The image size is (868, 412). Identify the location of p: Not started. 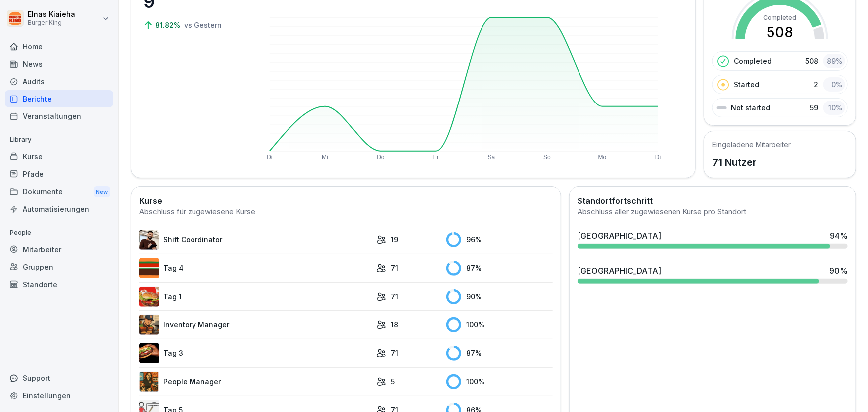
(750, 107).